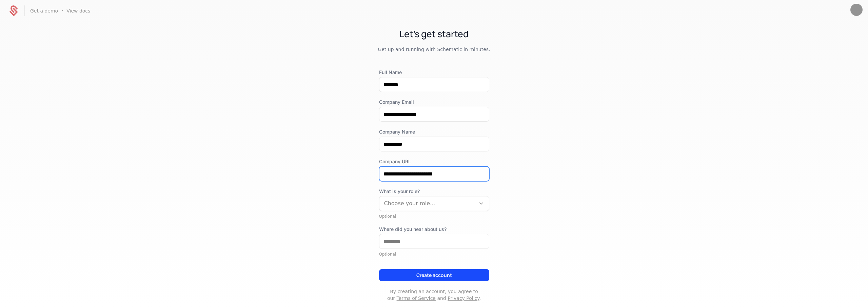 The image size is (868, 308). Describe the element at coordinates (434, 102) in the screenshot. I see `label: Company Email` at that location.